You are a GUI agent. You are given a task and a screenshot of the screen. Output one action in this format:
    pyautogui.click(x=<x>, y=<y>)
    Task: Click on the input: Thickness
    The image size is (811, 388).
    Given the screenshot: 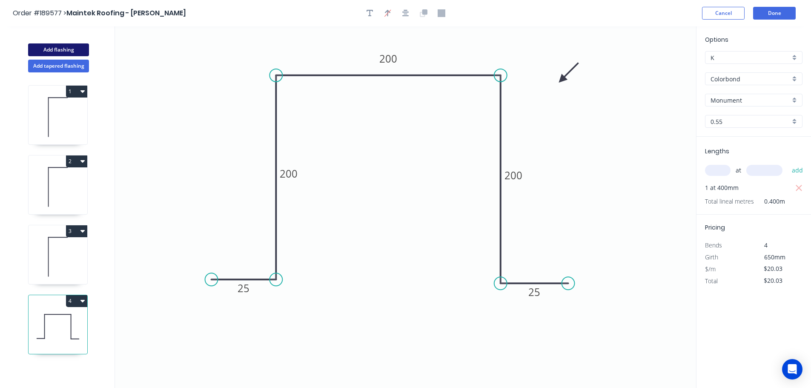 What is the action you would take?
    pyautogui.click(x=750, y=121)
    